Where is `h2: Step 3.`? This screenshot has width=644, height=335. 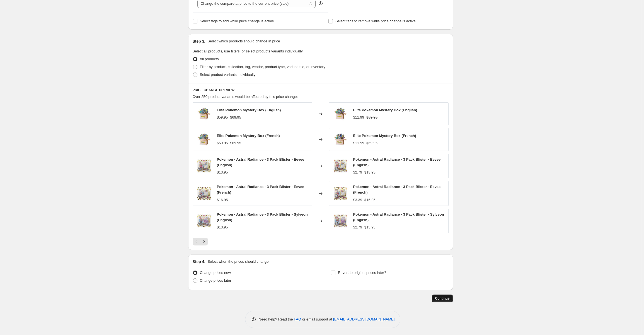
h2: Step 3. is located at coordinates (199, 41).